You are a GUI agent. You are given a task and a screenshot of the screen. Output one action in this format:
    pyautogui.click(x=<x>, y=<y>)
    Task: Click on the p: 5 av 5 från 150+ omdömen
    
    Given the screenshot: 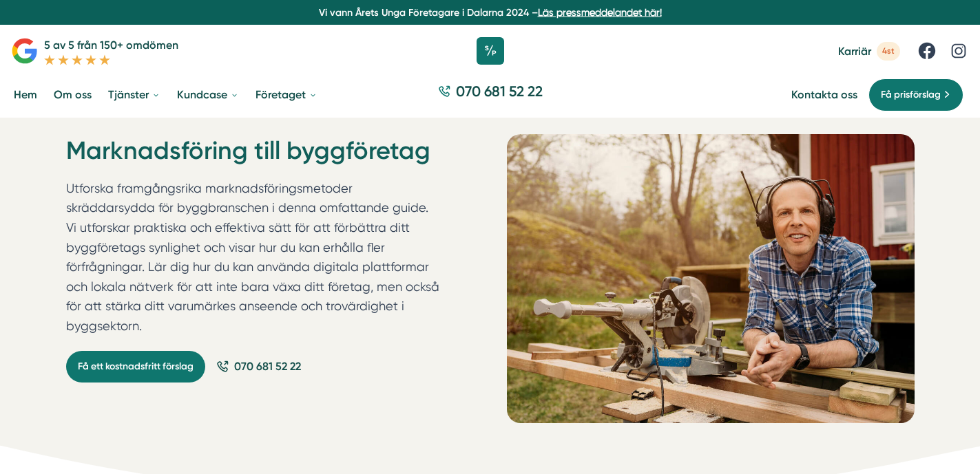 What is the action you would take?
    pyautogui.click(x=111, y=45)
    